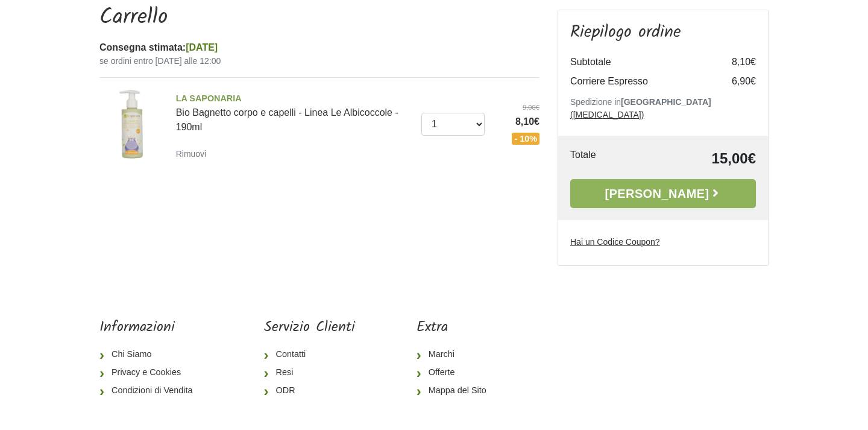  Describe the element at coordinates (663, 108) in the screenshot. I see `p: Spedizione in` at that location.